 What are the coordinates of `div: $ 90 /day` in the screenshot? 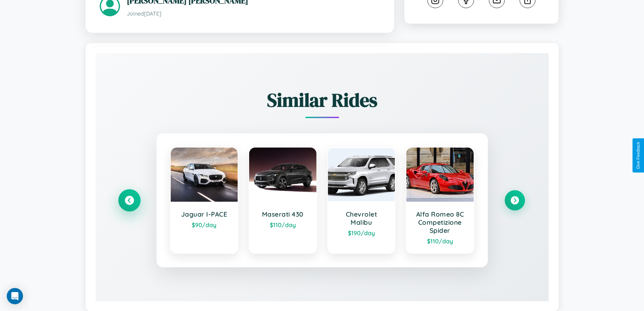 It's located at (204, 225).